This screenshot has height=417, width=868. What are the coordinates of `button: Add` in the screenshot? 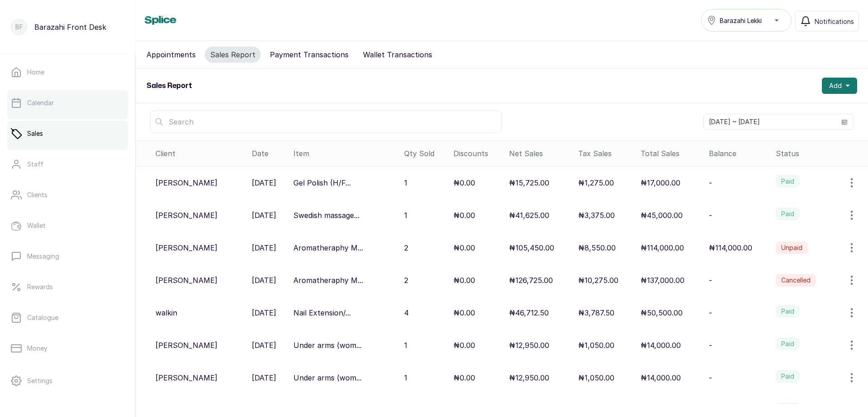 It's located at (839, 86).